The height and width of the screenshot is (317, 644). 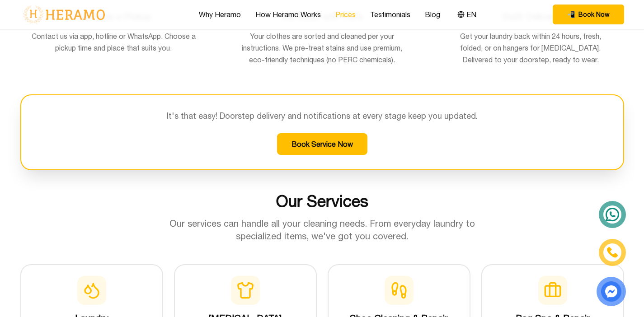 What do you see at coordinates (113, 42) in the screenshot?
I see `p: Contact us via app, hotline or WhatsApp. Choose a pickup time and place that suits you.` at bounding box center [113, 42].